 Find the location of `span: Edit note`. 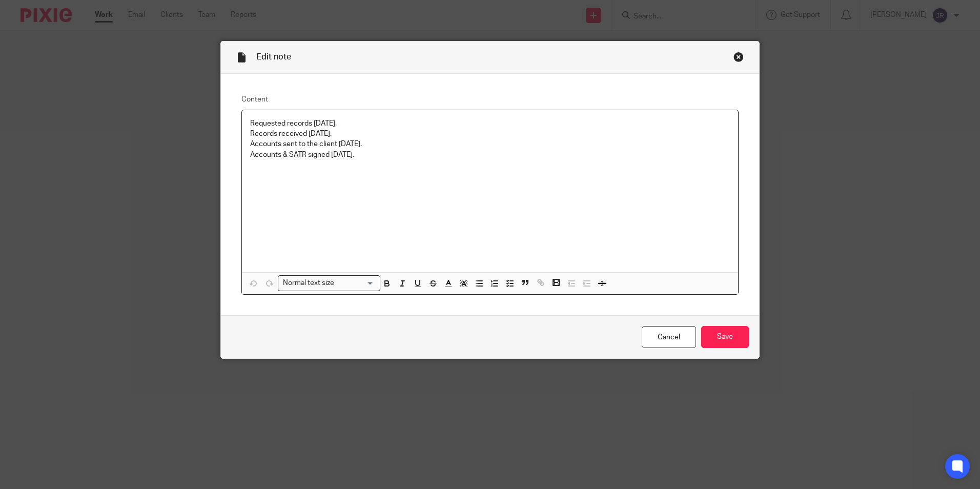

span: Edit note is located at coordinates (274, 57).